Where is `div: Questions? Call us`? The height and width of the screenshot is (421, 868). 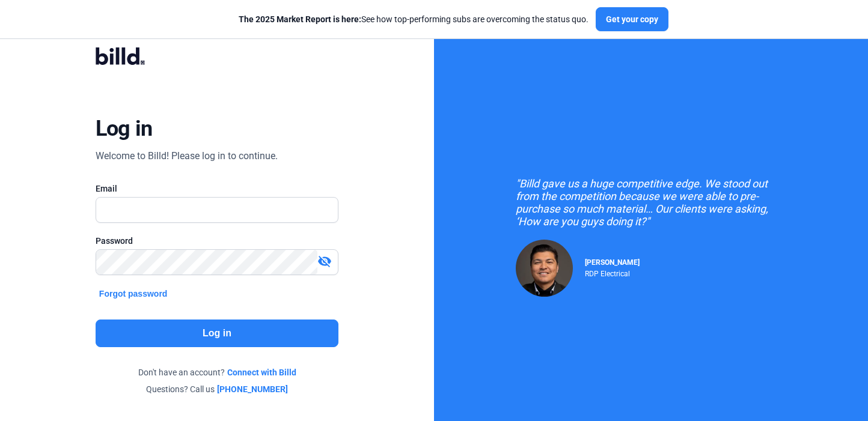
div: Questions? Call us is located at coordinates (217, 389).